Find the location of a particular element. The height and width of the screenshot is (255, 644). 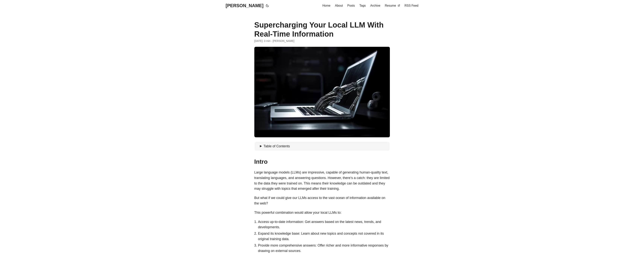

span: 2024-07-15 01:01:06 -0400 -0400 is located at coordinates (258, 41).